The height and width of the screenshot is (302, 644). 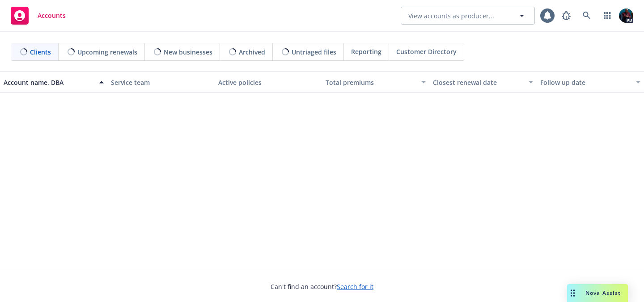 What do you see at coordinates (590, 82) in the screenshot?
I see `button: Follow up date` at bounding box center [590, 82].